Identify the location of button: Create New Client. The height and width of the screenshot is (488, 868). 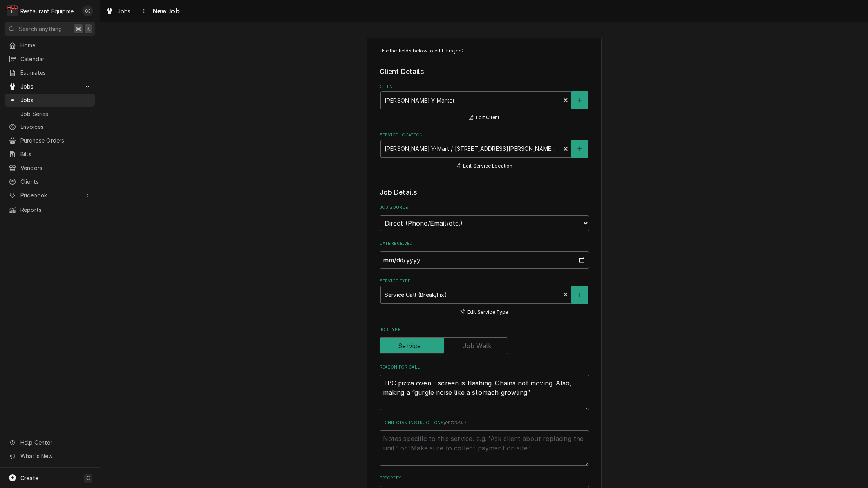
(579, 100).